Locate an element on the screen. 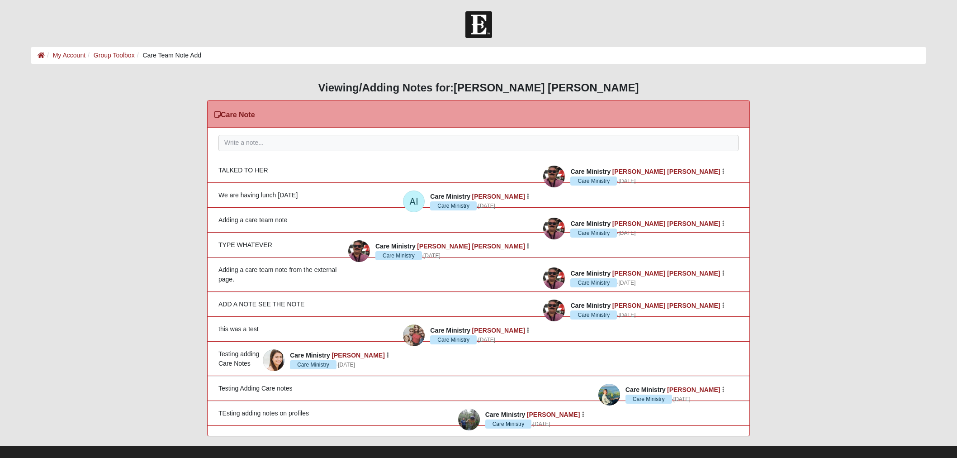 The width and height of the screenshot is (957, 458). time: August 22, 2023, 2:20 PM is located at coordinates (628, 181).